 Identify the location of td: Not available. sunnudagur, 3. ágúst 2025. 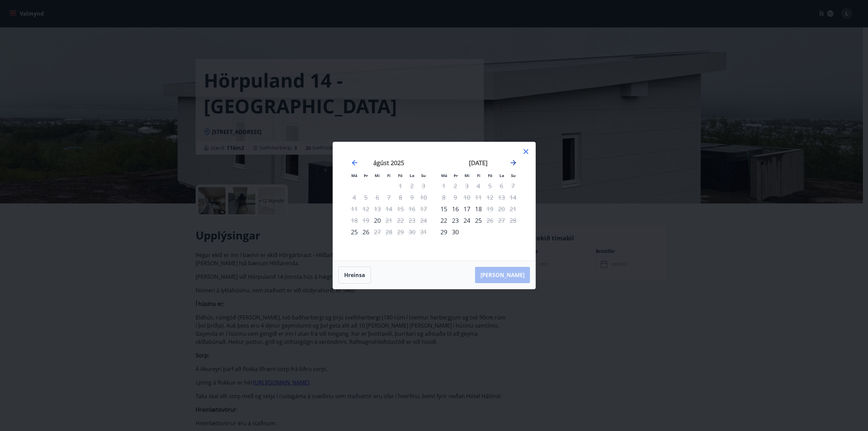
(423, 186).